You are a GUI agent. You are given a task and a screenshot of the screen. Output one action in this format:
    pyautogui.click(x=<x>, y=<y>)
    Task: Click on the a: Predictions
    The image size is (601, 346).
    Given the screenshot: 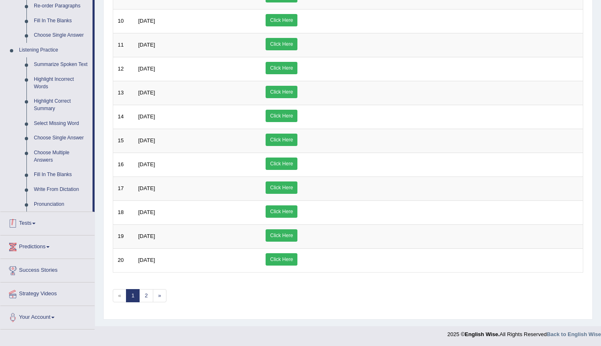 What is the action you would take?
    pyautogui.click(x=47, y=246)
    